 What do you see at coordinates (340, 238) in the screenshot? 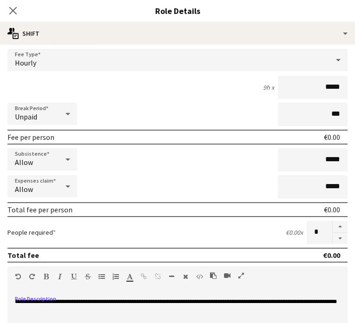
I see `button: Decrease` at bounding box center [340, 238].